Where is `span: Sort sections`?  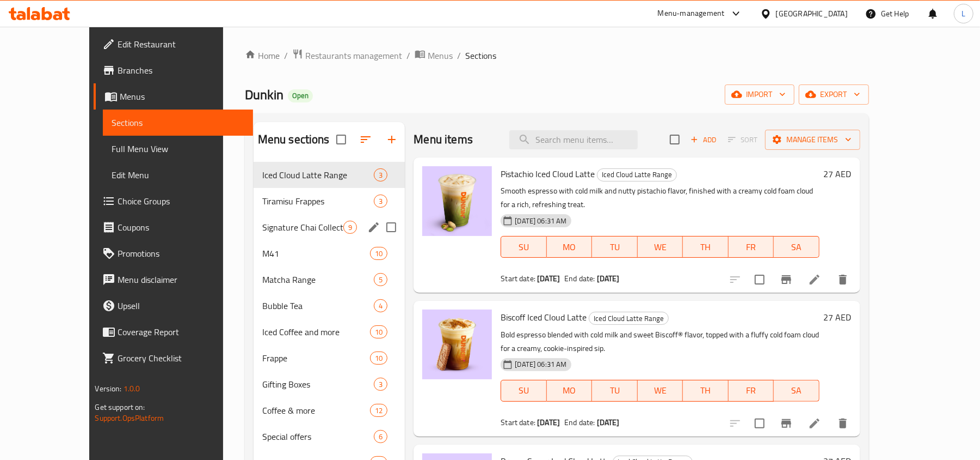
span: Sort sections is located at coordinates (366, 139).